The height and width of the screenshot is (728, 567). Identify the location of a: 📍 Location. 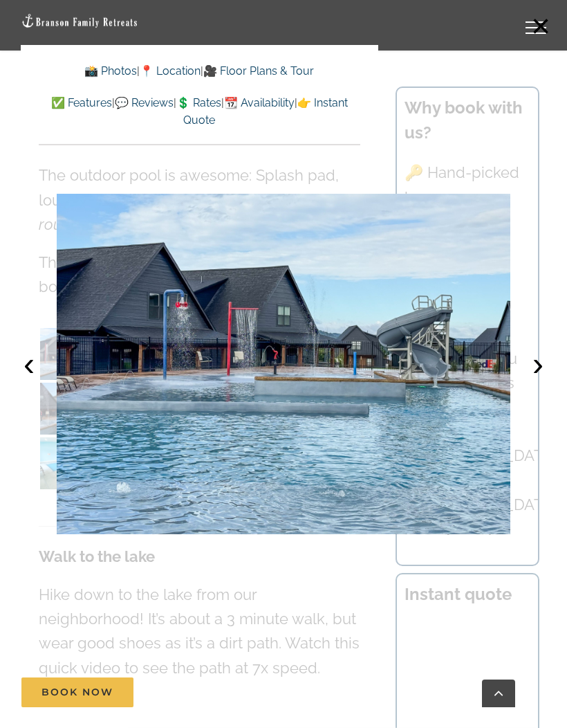
(170, 70).